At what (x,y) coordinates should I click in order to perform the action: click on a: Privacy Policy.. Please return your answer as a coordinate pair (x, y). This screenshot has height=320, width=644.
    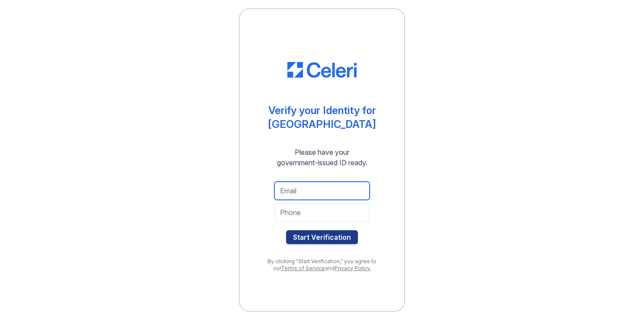
    Looking at the image, I should click on (353, 268).